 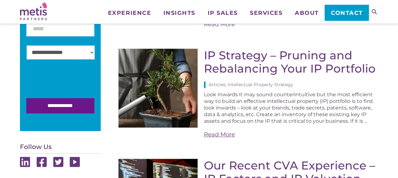 I want to click on img: Twitter, so click(x=58, y=162).